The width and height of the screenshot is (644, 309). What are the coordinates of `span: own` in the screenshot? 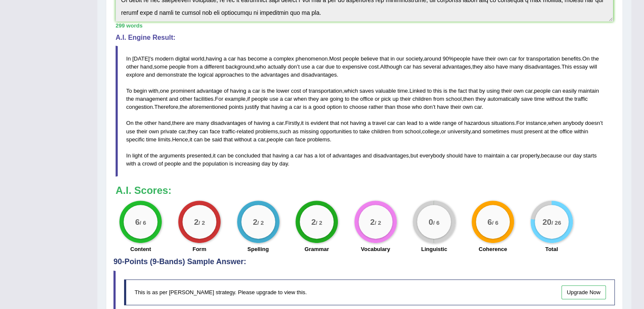 It's located at (468, 106).